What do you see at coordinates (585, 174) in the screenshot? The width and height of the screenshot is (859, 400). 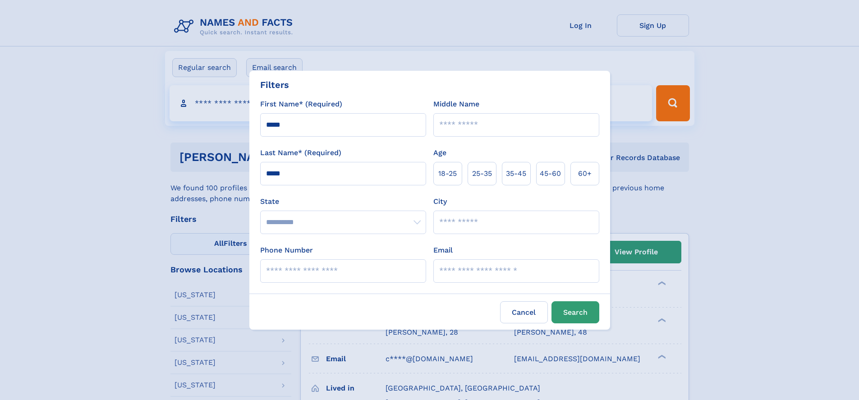 I see `span: 60+` at bounding box center [585, 174].